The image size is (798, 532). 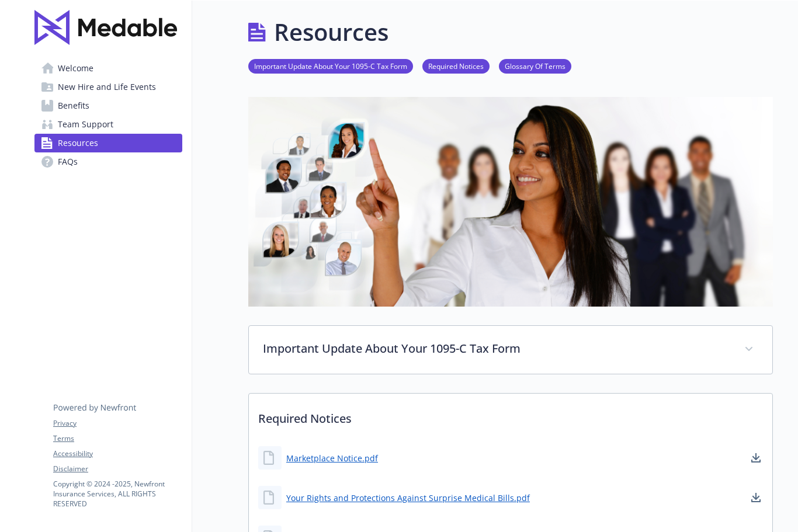 I want to click on span: Resources, so click(x=78, y=143).